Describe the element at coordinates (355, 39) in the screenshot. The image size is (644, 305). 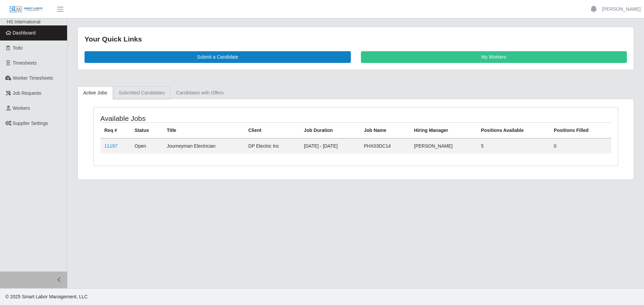
I see `div: Your Quick Links` at that location.